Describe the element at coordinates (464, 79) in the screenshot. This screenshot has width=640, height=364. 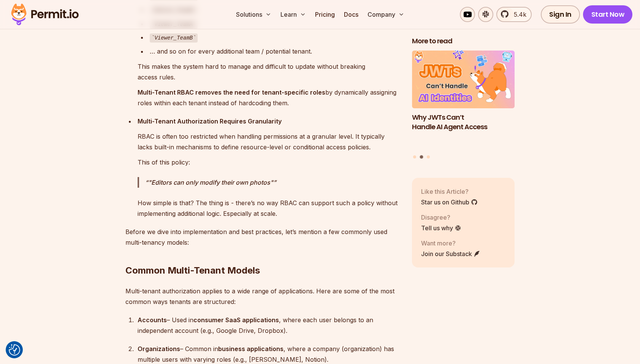
I see `img: Why JWTs Can’t Handle AI Agent Access` at that location.